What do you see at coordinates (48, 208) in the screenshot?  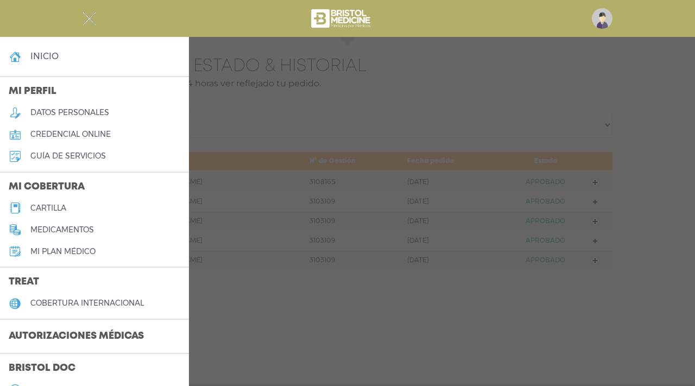 I see `h5: cartilla` at bounding box center [48, 208].